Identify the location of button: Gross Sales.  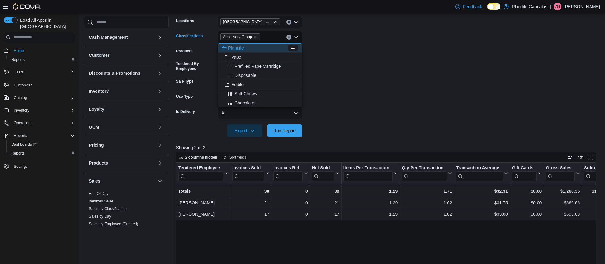
(563, 173).